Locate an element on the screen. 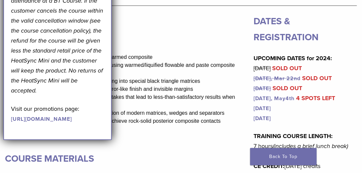 The height and width of the screenshot is (173, 362). a: Back To Top is located at coordinates (284, 157).